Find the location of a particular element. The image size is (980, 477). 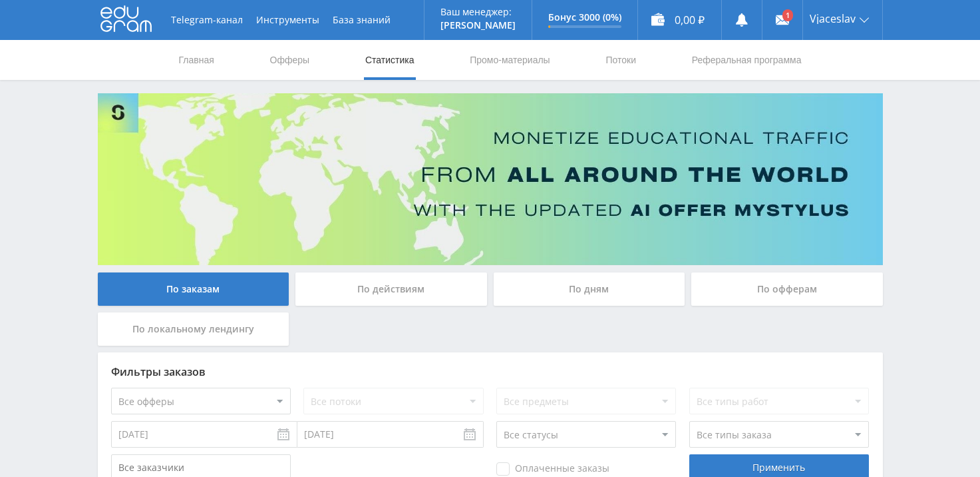

a: Промо-материалы is located at coordinates (510, 60).